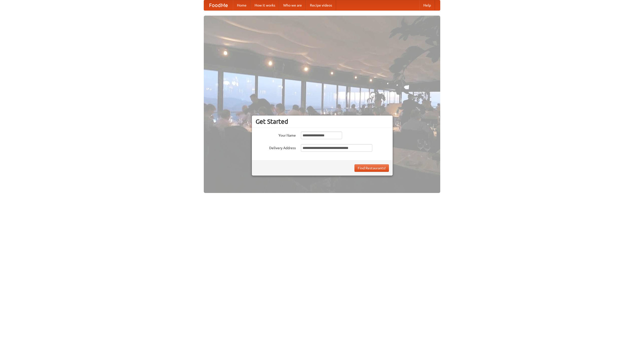 The width and height of the screenshot is (644, 356). I want to click on a: Who we are, so click(293, 5).